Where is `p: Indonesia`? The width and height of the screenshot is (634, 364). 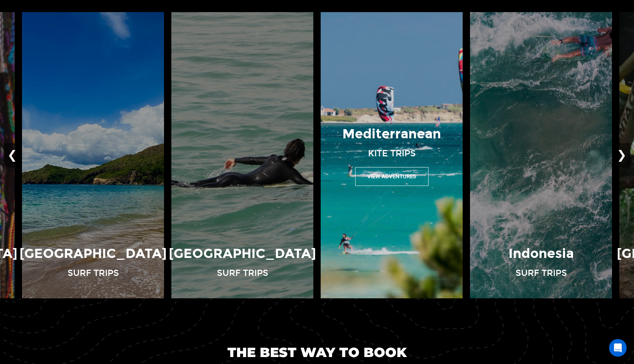 p: Indonesia is located at coordinates (541, 253).